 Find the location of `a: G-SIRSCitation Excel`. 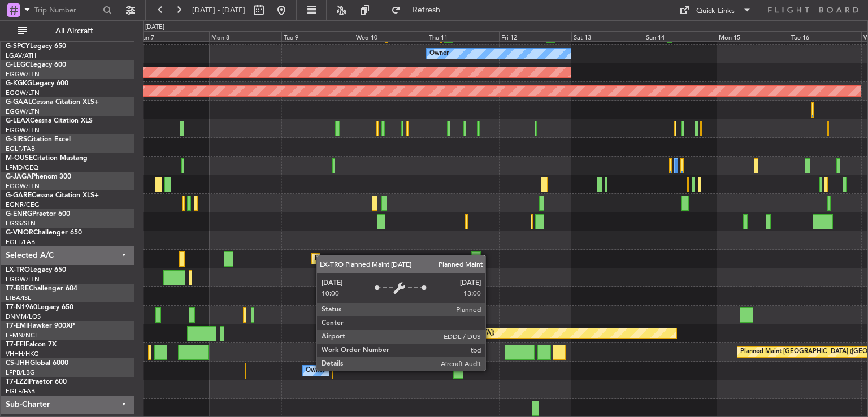

a: G-SIRSCitation Excel is located at coordinates (38, 140).